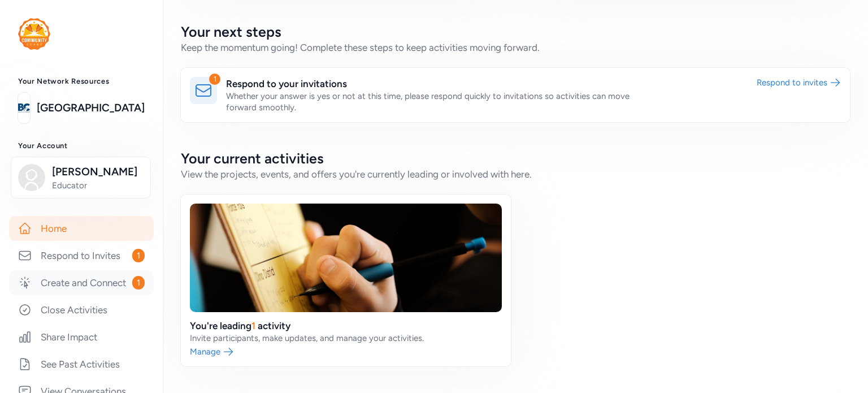 This screenshot has height=393, width=868. I want to click on div: Keep the momentum going! Complete these steps to keep activities moving forward., so click(515, 48).